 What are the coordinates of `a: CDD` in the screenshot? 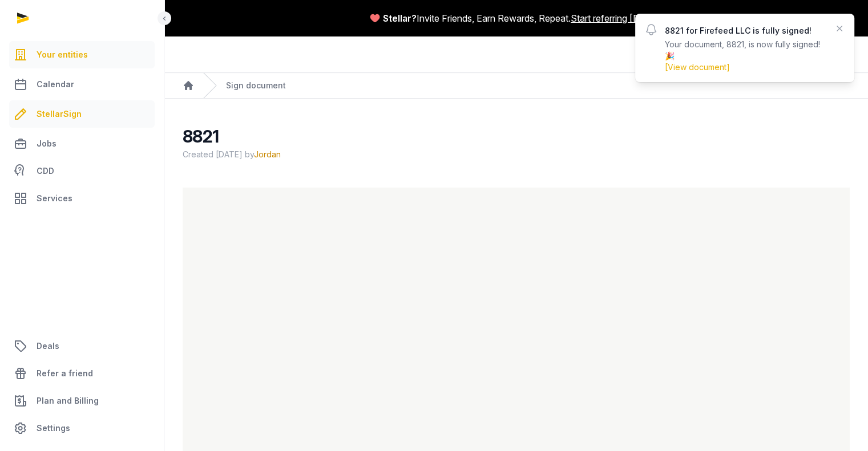 It's located at (82, 171).